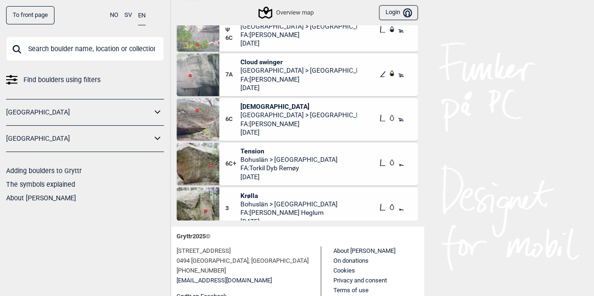 This screenshot has height=296, width=594. I want to click on a: To front page, so click(30, 15).